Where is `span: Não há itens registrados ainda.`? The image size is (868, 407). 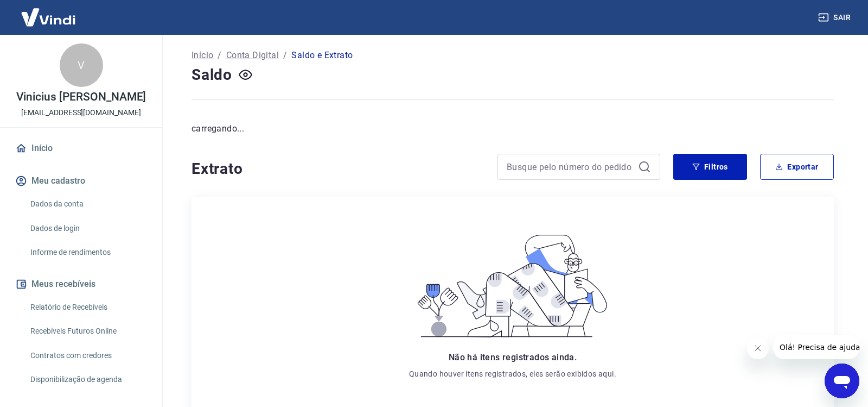 span: Não há itens registrados ainda. is located at coordinates (513, 357).